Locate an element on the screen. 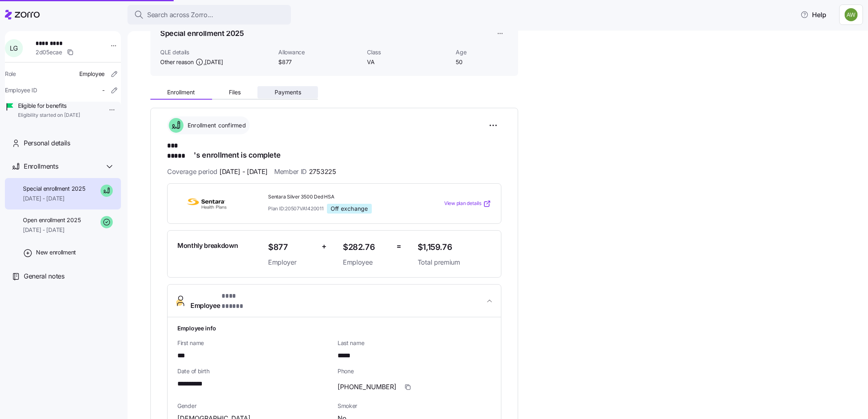 The height and width of the screenshot is (419, 868). span: L G is located at coordinates (14, 48).